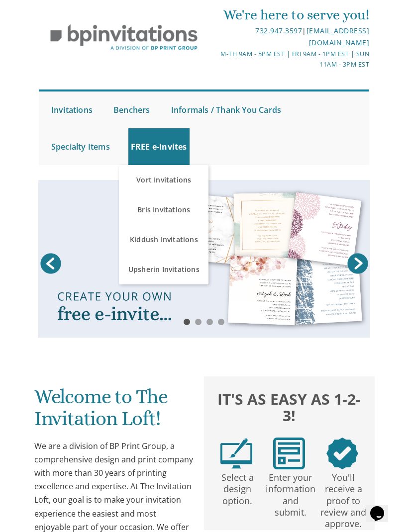  I want to click on img: step1.png, so click(236, 453).